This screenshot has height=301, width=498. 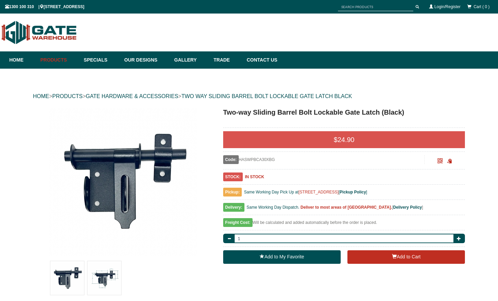 I want to click on a: Delivery Policy, so click(x=407, y=207).